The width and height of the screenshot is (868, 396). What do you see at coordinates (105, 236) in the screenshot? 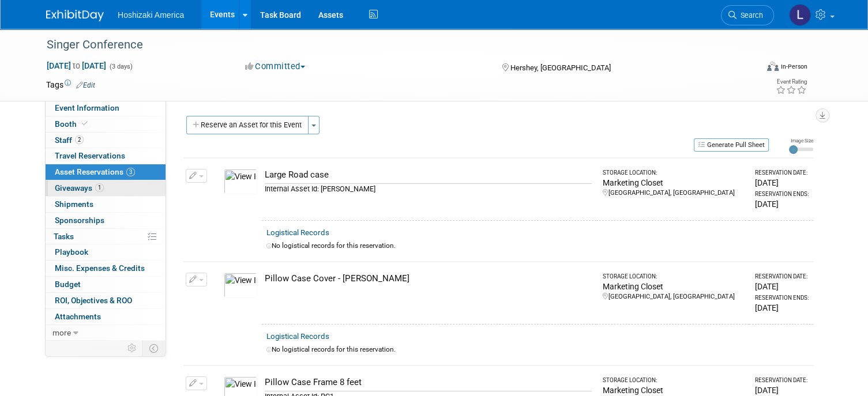
I see `a: Tasks` at bounding box center [105, 236].